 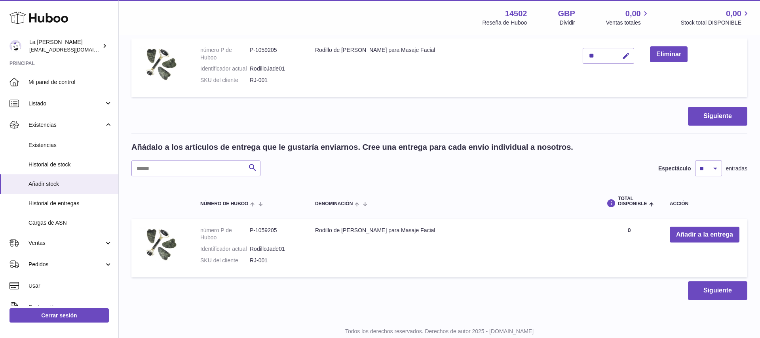 What do you see at coordinates (711, 23) in the screenshot?
I see `font: Stock total DISPONIBLE` at bounding box center [711, 23].